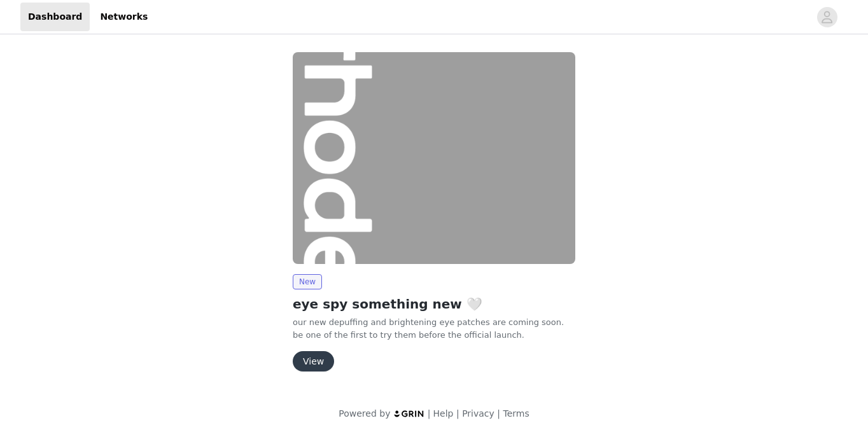 The width and height of the screenshot is (868, 423). Describe the element at coordinates (434, 329) in the screenshot. I see `p: our new depuffing and brightening eye patches are coming soon. be one of the first to try them be...` at that location.